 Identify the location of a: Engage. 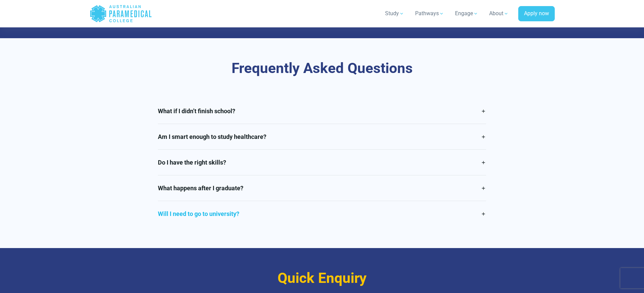
(467, 14).